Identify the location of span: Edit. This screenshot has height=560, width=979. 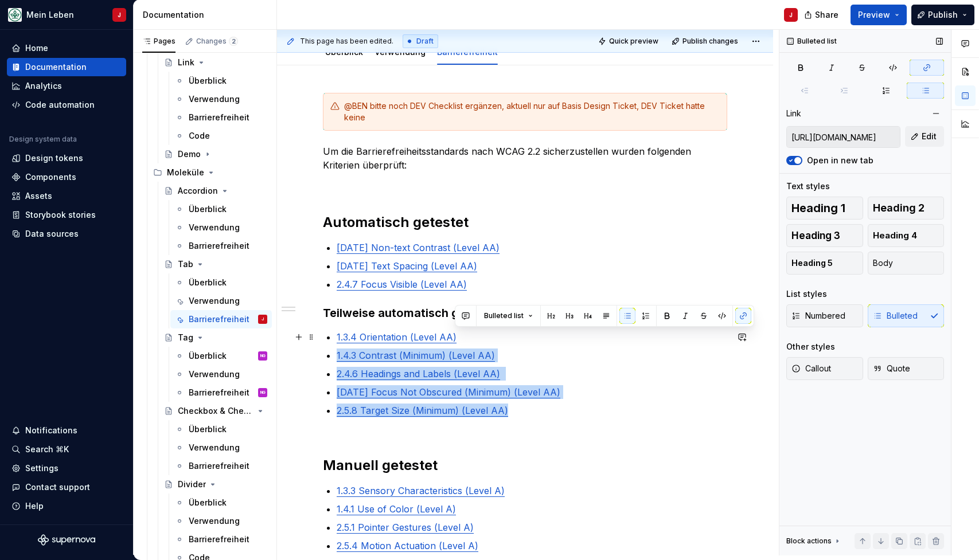
(929, 136).